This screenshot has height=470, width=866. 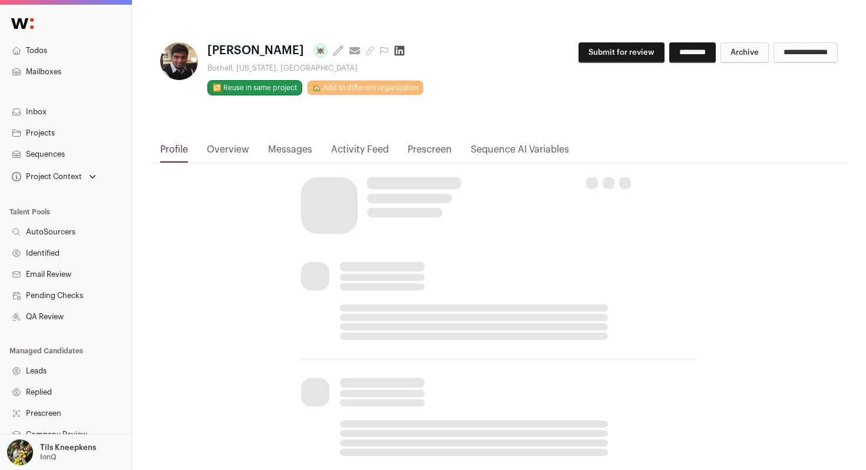 I want to click on img: 6689865-medium_jpg, so click(x=20, y=452).